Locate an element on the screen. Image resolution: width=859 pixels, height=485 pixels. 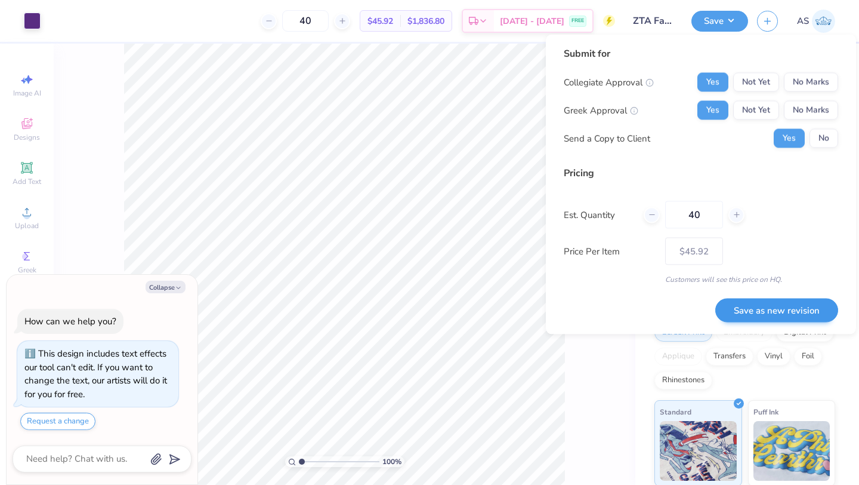
button: Save is located at coordinates (720, 21).